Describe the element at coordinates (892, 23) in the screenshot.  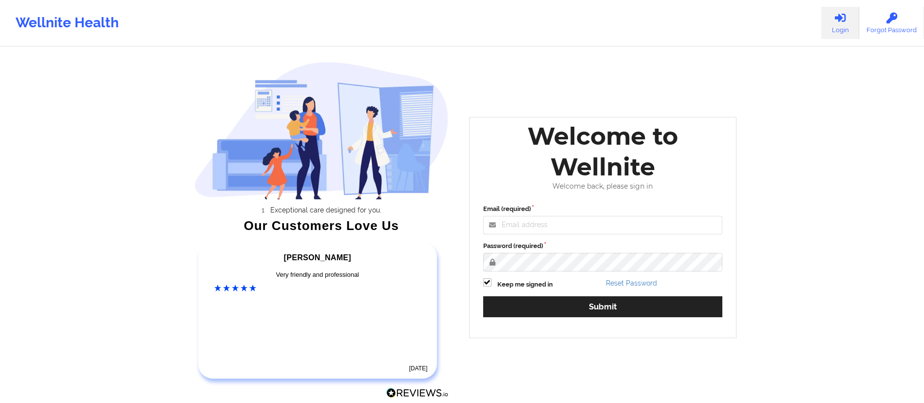
I see `a: Forgot Password` at that location.